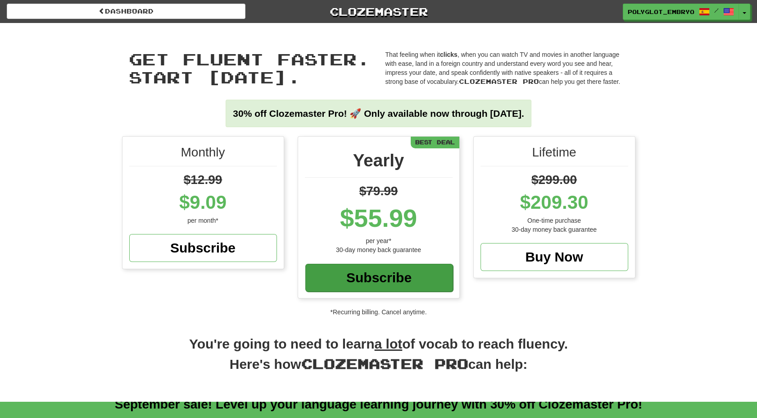 This screenshot has width=757, height=418. Describe the element at coordinates (435, 142) in the screenshot. I see `div: Best Deal` at that location.